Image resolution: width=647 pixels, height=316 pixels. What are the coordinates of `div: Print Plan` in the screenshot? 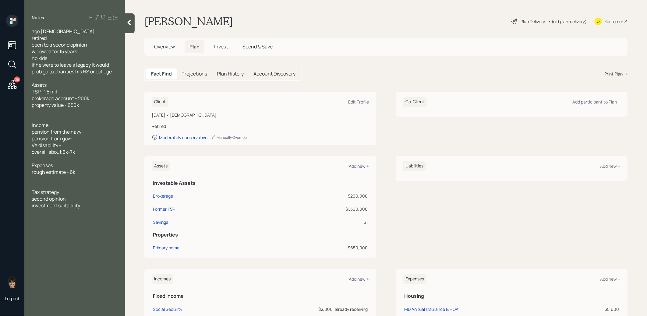 It's located at (613, 74).